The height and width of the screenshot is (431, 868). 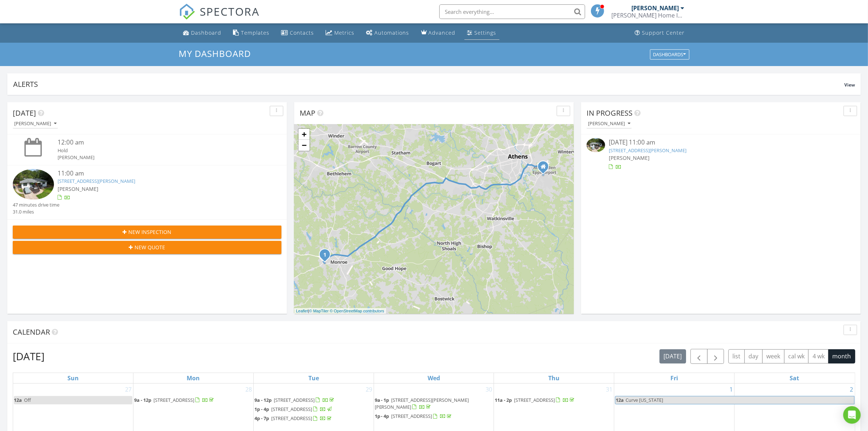 I want to click on a: Automations (Basic), so click(x=388, y=33).